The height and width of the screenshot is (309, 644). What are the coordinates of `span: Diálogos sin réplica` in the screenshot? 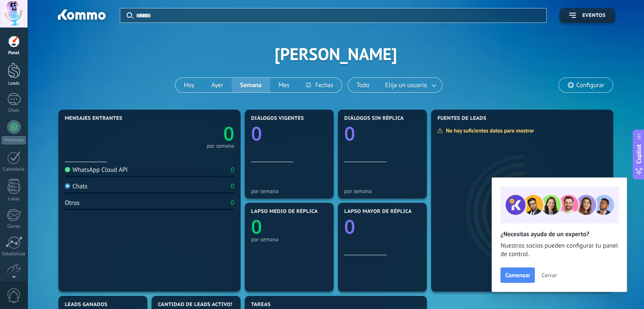 It's located at (374, 118).